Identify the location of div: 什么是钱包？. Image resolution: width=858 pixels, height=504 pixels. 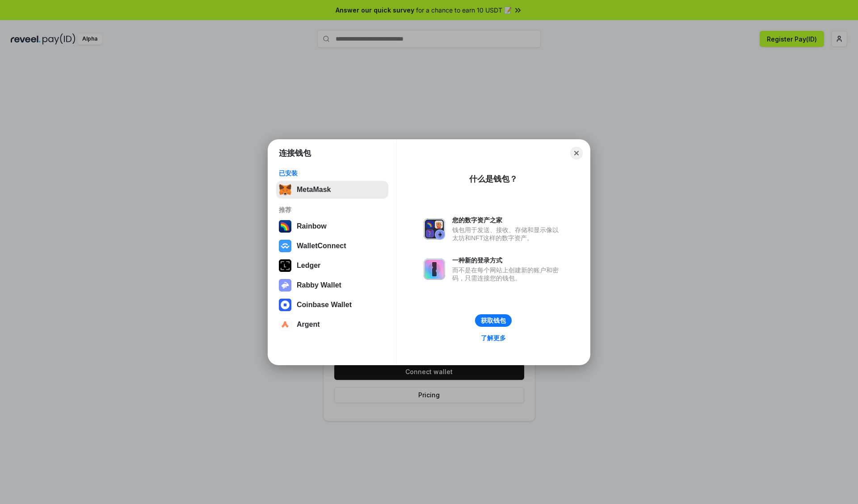
(494, 179).